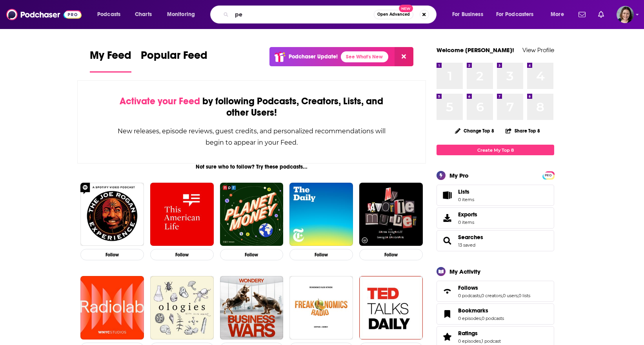 The image size is (644, 345). Describe the element at coordinates (406, 9) in the screenshot. I see `span: New` at that location.